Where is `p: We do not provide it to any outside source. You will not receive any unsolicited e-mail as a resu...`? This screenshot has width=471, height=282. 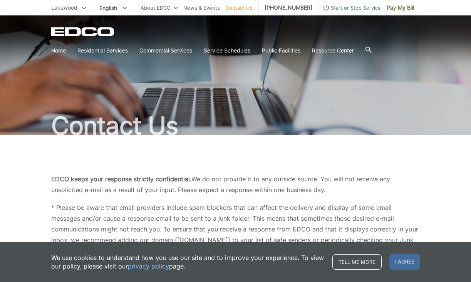
p: We do not provide it to any outside source. You will not receive any unsolicited e-mail as a resu... is located at coordinates (236, 184).